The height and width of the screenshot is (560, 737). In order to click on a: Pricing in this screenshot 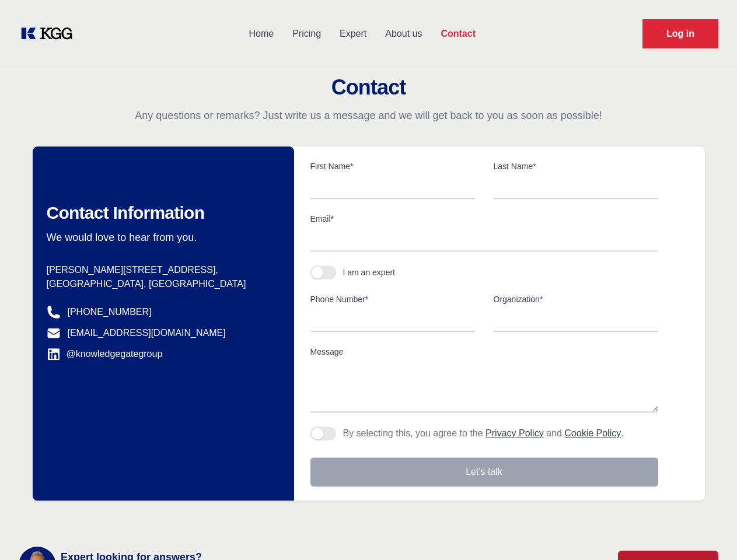, I will do `click(306, 34)`.